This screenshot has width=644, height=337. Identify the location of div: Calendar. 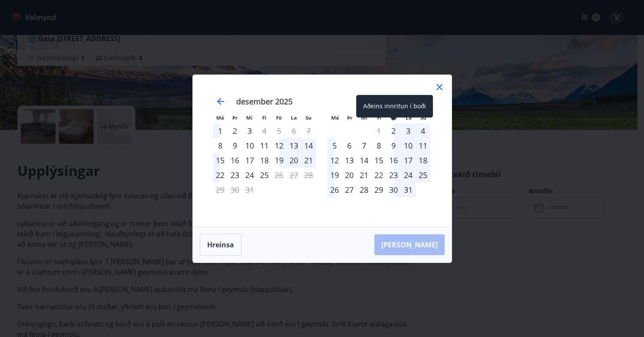
(322, 151).